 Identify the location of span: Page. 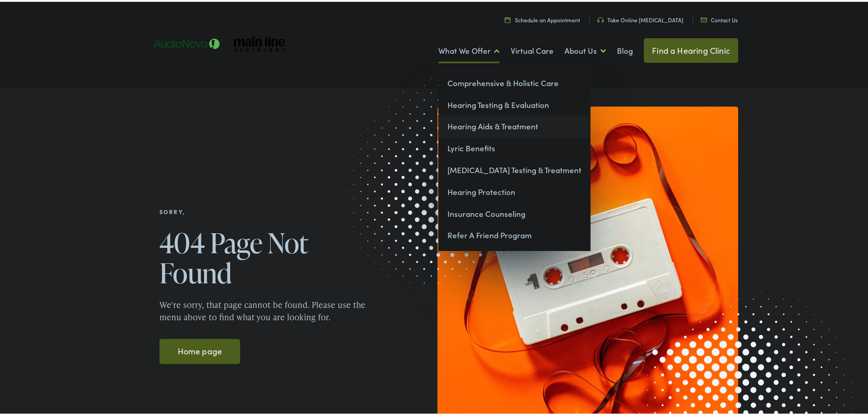
(236, 241).